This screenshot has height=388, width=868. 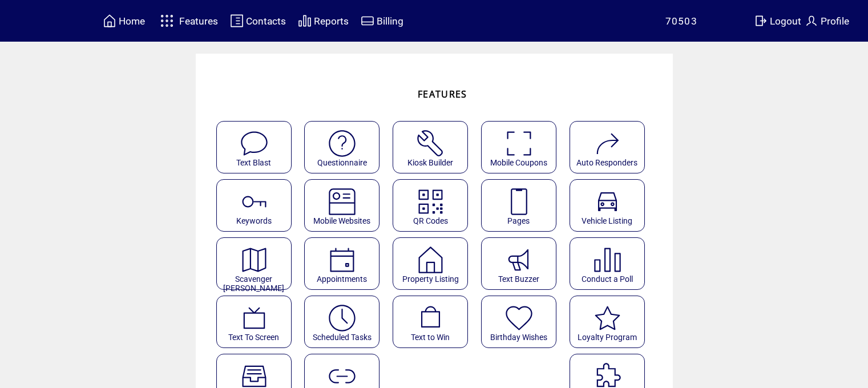 What do you see at coordinates (345, 147) in the screenshot?
I see `a: Questionnaire` at bounding box center [345, 147].